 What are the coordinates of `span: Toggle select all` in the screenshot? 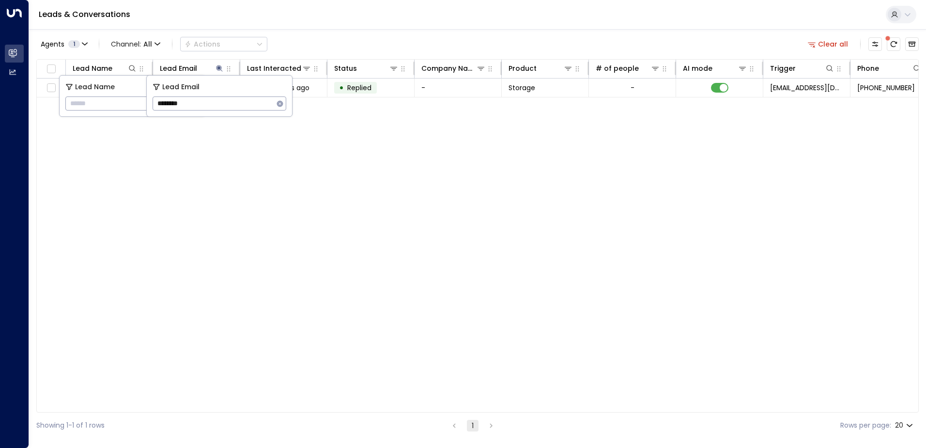 It's located at (51, 69).